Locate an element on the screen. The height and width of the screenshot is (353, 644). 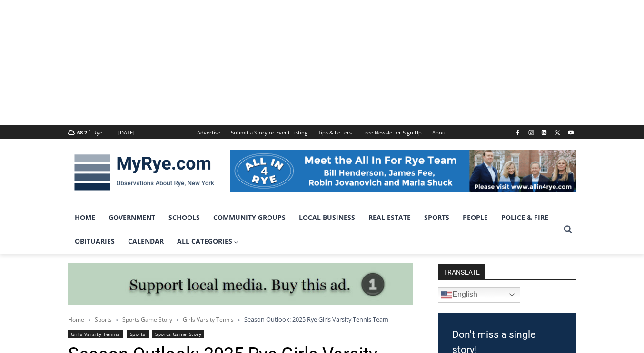
a: Linkedin is located at coordinates (544, 132).